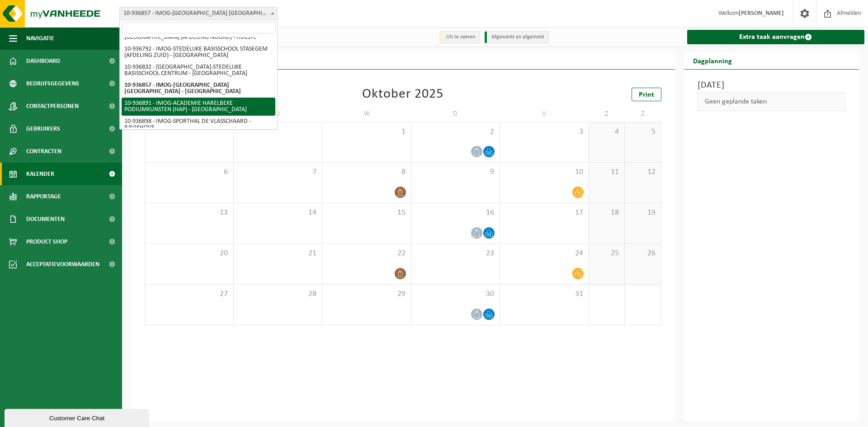  Describe the element at coordinates (607, 132) in the screenshot. I see `span: 4` at that location.